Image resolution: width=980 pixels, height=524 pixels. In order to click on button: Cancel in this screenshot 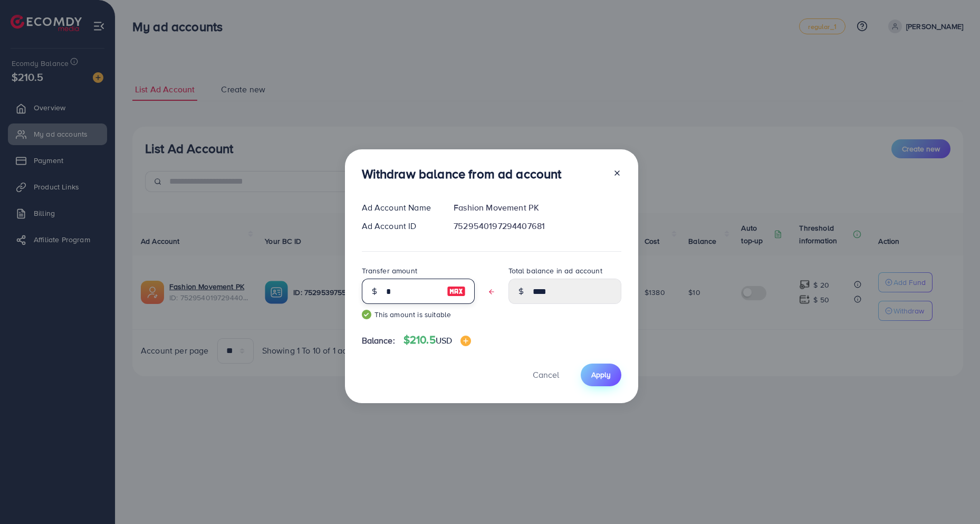, I will do `click(546, 375)`.